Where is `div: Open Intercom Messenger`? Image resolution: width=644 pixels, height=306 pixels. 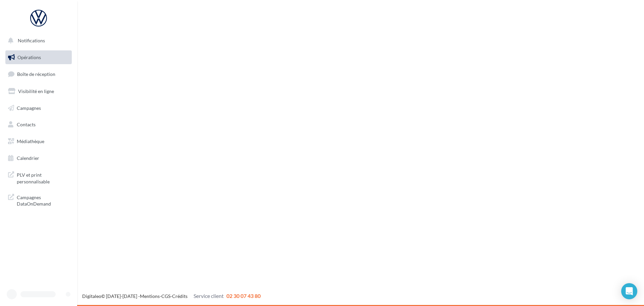 div: Open Intercom Messenger is located at coordinates (629, 291).